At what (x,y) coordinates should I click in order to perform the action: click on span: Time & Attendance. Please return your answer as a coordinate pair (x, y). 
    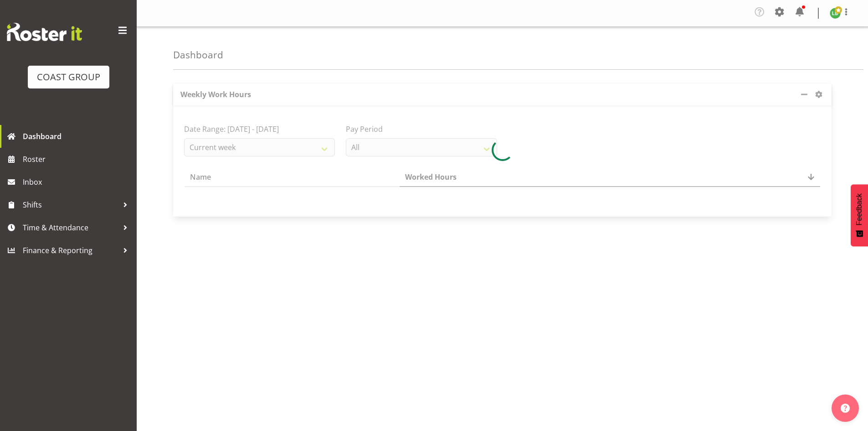
    Looking at the image, I should click on (71, 227).